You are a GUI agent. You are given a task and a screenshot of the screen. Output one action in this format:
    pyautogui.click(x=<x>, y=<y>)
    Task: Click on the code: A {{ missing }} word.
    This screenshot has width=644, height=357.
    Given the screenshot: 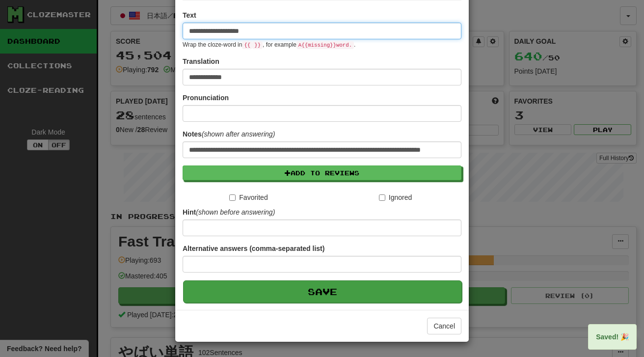 What is the action you would take?
    pyautogui.click(x=325, y=45)
    